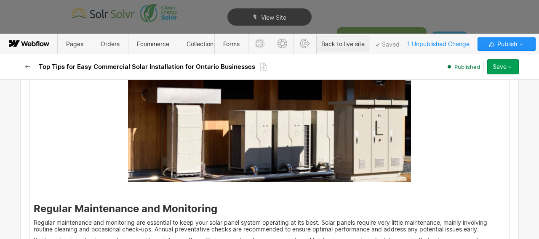 This screenshot has width=539, height=239. I want to click on span: Published, so click(467, 67).